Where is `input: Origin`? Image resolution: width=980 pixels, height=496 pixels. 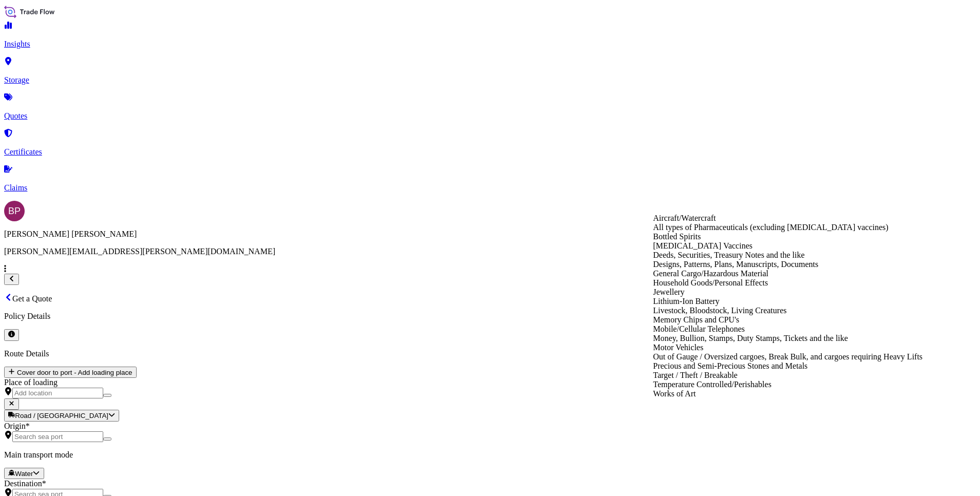 input: Origin is located at coordinates (58, 436).